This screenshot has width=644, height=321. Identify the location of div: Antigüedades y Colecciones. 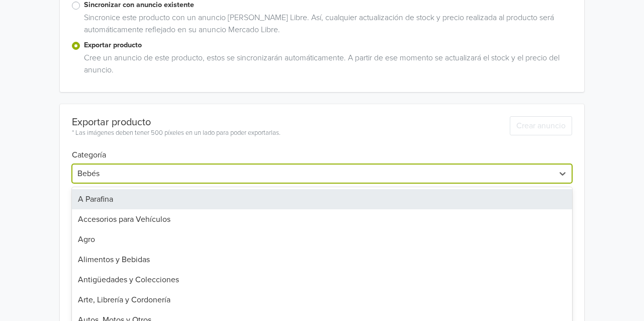
(322, 280).